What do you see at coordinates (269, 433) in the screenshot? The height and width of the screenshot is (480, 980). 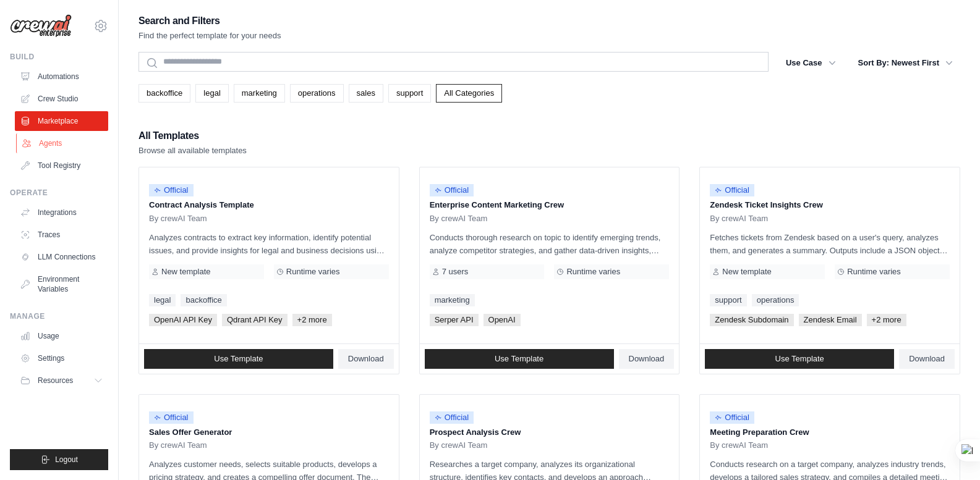 I see `p: Sales Offer Generator` at bounding box center [269, 433].